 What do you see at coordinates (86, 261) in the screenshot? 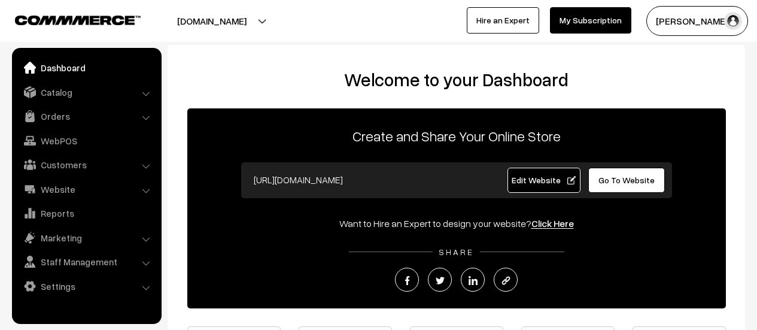
I see `a: Staff Management` at bounding box center [86, 261].